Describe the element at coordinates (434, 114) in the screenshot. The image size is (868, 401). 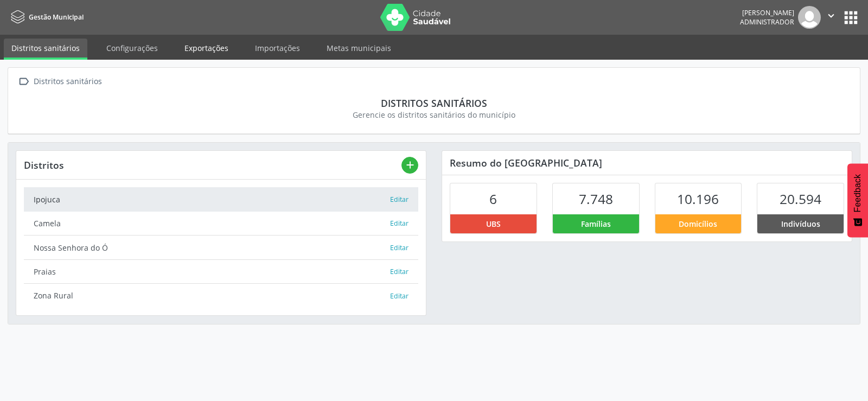
I see `div: Gerencie os distritos sanitários do município` at that location.